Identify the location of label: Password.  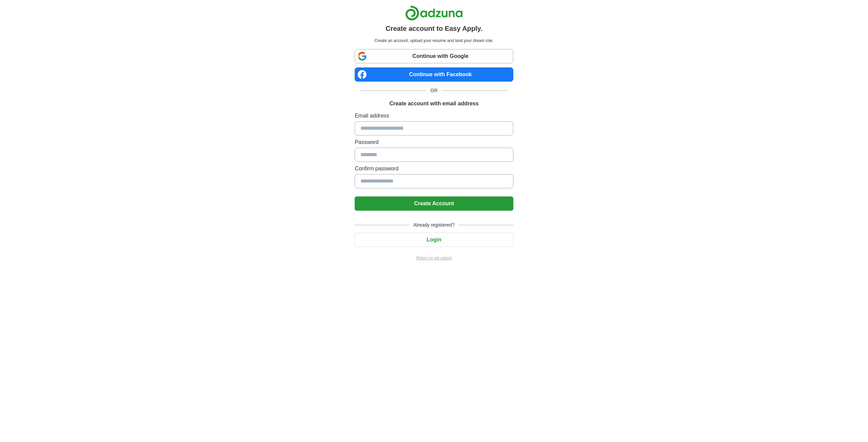
(434, 143).